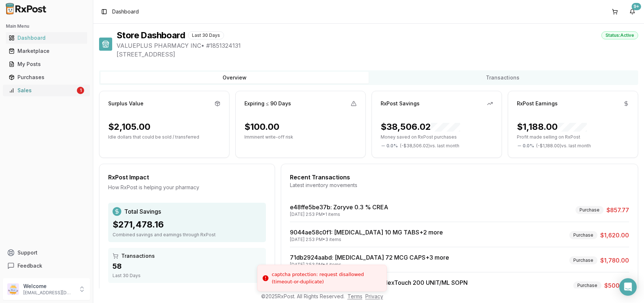 The height and width of the screenshot is (303, 644). What do you see at coordinates (164, 137) in the screenshot?
I see `p: Idle dollars that could be sold / transferred` at bounding box center [164, 137].